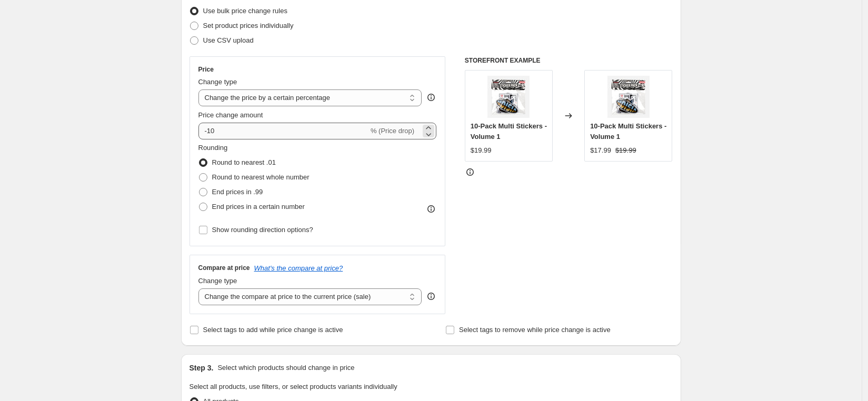 The image size is (868, 401). What do you see at coordinates (273, 330) in the screenshot?
I see `span: Select tags to add while price change is active` at bounding box center [273, 330].